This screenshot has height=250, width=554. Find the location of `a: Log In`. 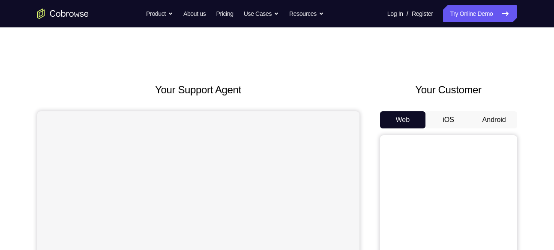

a: Log In is located at coordinates (395, 14).